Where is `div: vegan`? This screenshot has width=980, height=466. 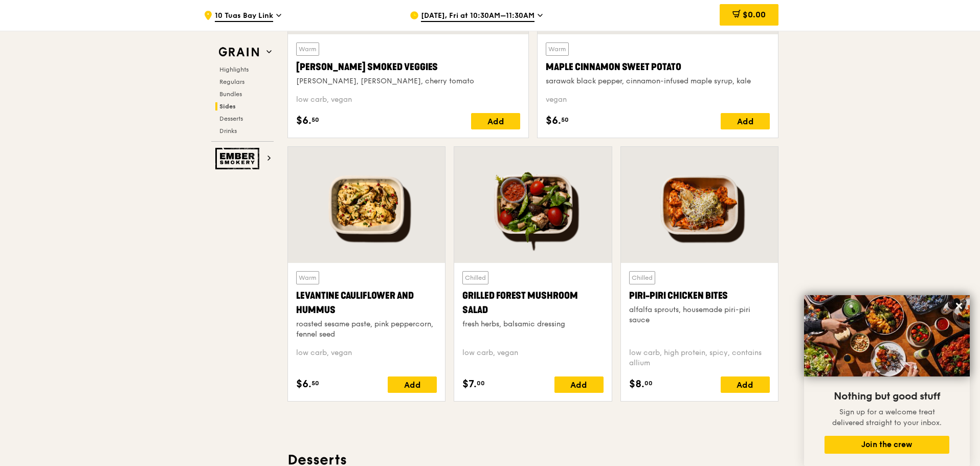
div: vegan is located at coordinates (658, 100).